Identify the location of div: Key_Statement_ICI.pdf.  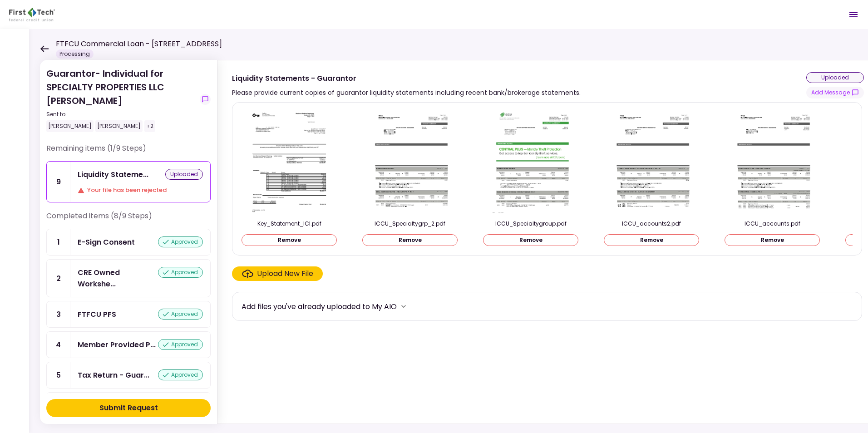
(289, 224).